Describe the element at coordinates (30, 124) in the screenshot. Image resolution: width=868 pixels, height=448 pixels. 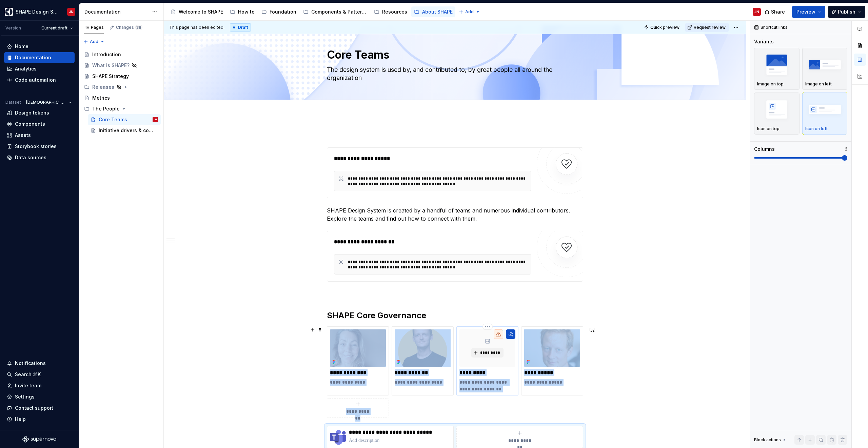
I see `div: Components` at that location.